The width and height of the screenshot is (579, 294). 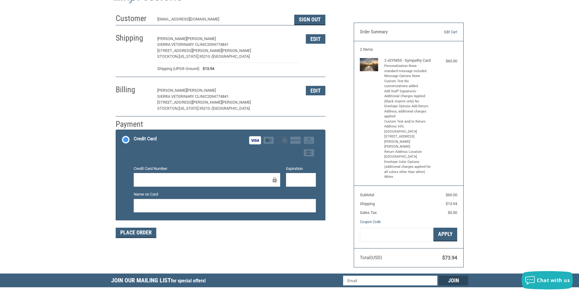 I want to click on label: Expiration, so click(x=301, y=168).